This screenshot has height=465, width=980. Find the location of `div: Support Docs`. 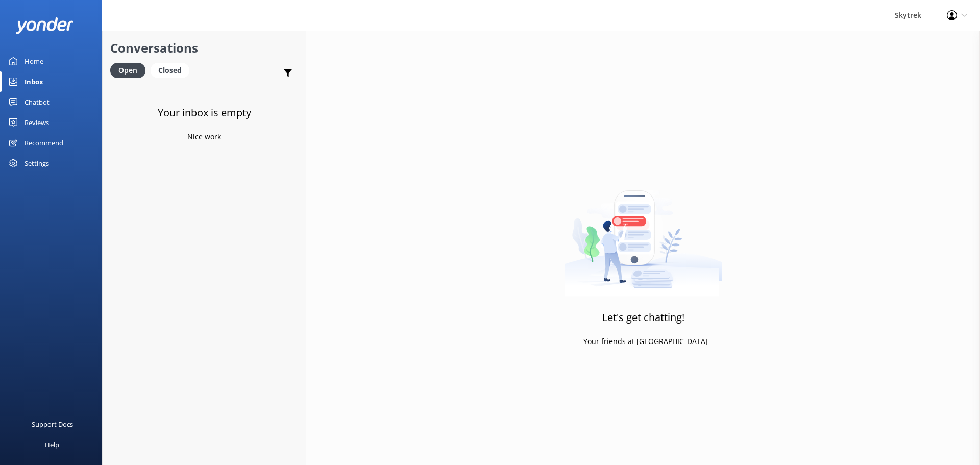

div: Support Docs is located at coordinates (52, 424).